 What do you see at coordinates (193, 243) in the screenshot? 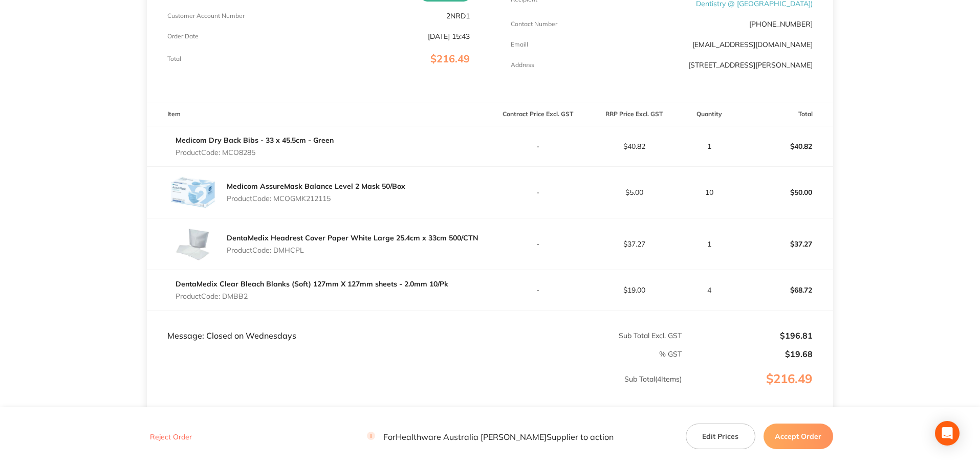
I see `img: NGd5MncyZQ` at bounding box center [193, 243].